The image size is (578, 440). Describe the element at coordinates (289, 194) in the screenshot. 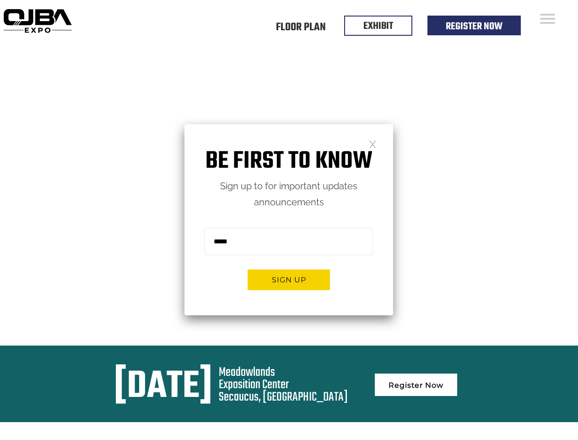

I see `p: Sign up to for important updates announcements` at that location.